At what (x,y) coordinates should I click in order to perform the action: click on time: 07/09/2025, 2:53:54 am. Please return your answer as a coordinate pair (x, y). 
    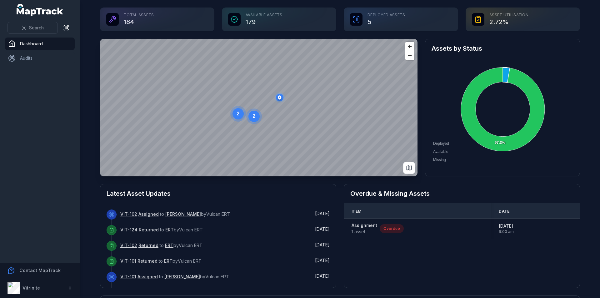
    Looking at the image, I should click on (322, 213).